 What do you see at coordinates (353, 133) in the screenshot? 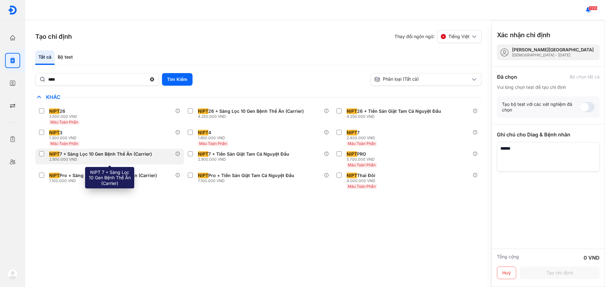
I see `div: 7` at bounding box center [353, 133].